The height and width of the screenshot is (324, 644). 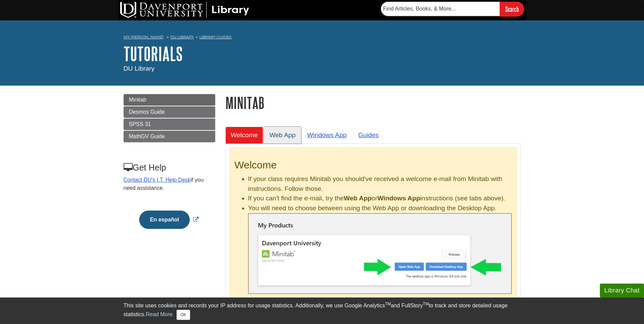 What do you see at coordinates (327, 135) in the screenshot?
I see `a: Windows App` at bounding box center [327, 135].